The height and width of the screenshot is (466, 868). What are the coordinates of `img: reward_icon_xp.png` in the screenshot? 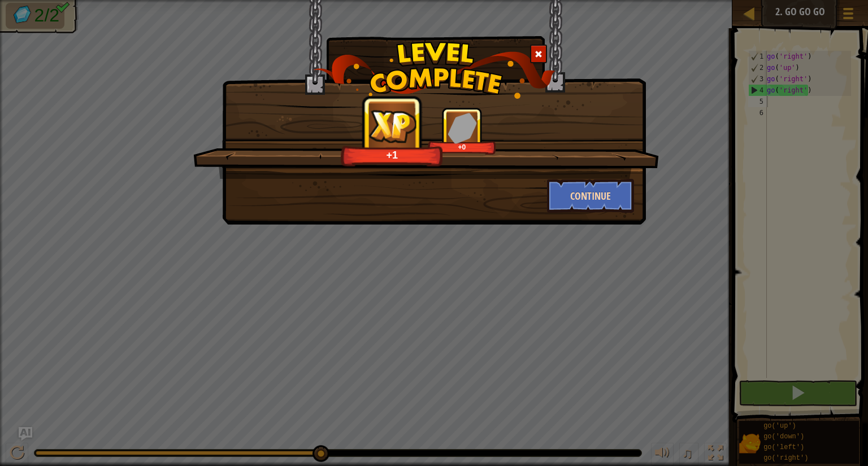 It's located at (392, 126).